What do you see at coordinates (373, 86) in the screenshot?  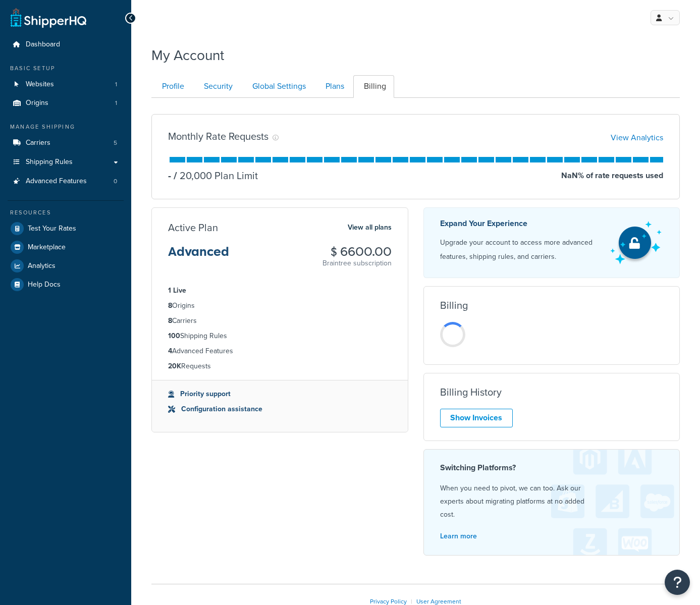 I see `a: Billing` at bounding box center [373, 86].